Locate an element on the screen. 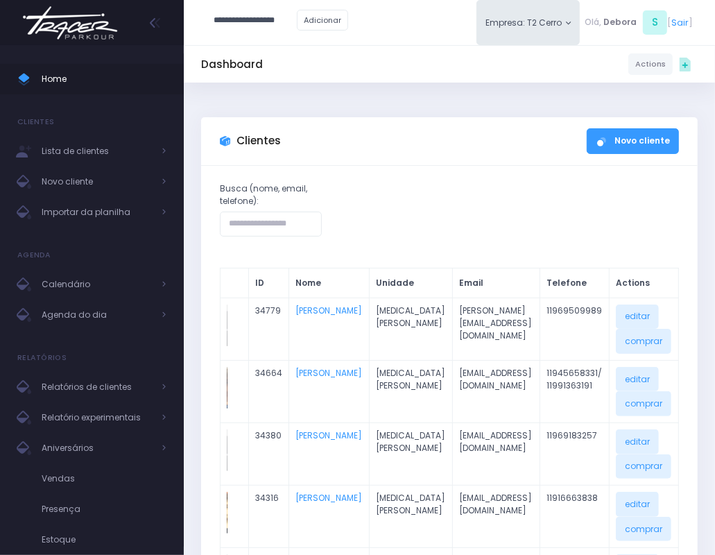 The width and height of the screenshot is (715, 555). h3: Clientes is located at coordinates (259, 141).